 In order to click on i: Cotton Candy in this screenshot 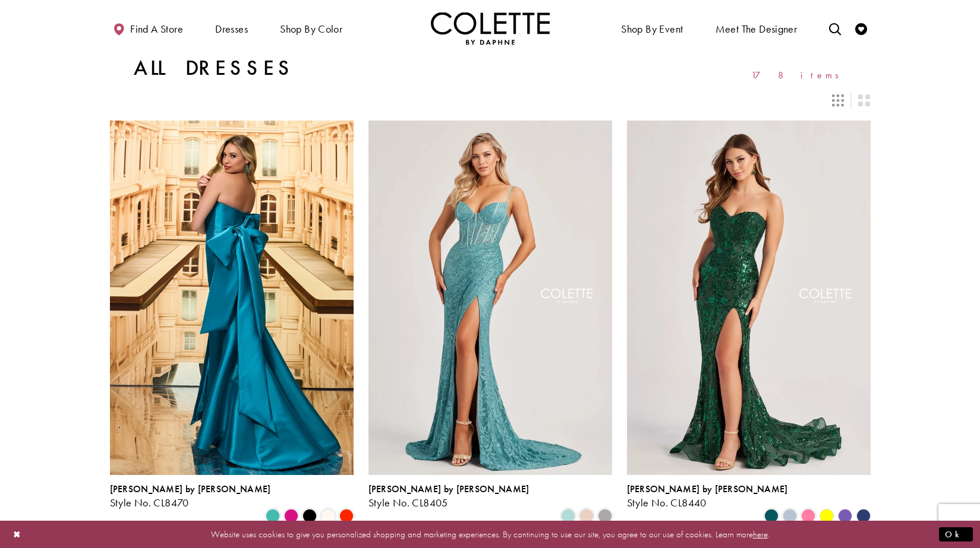, I will do `click(808, 516)`.